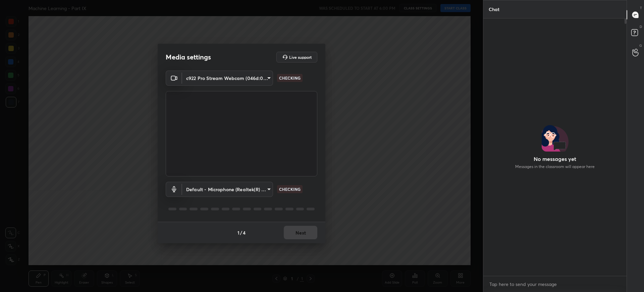 The width and height of the screenshot is (644, 292). What do you see at coordinates (641, 26) in the screenshot?
I see `p: D` at bounding box center [641, 26].